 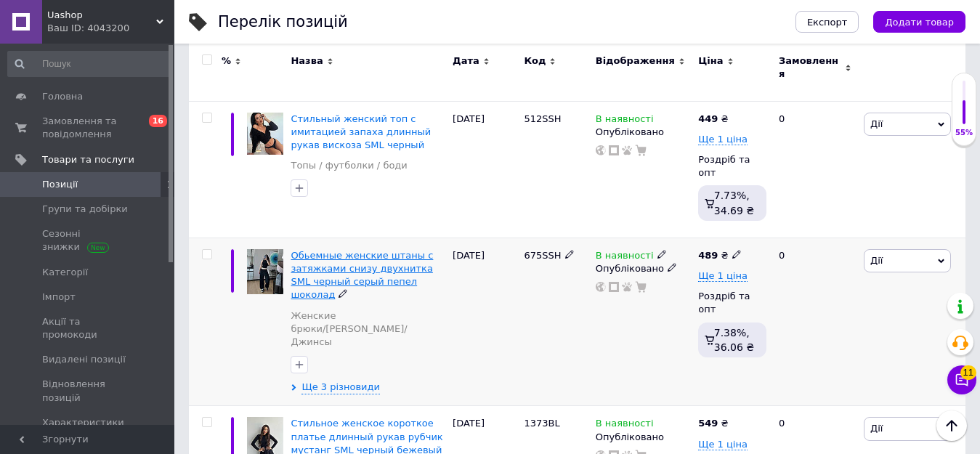 I want to click on img: Стильный женский топ с имитацией запаха длинный рукав вискоза SML черный, so click(x=265, y=134).